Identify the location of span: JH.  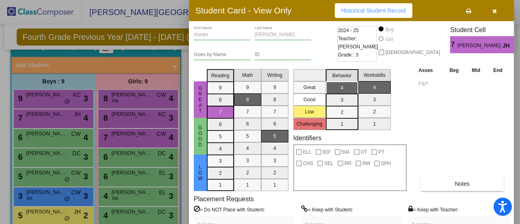
(508, 45).